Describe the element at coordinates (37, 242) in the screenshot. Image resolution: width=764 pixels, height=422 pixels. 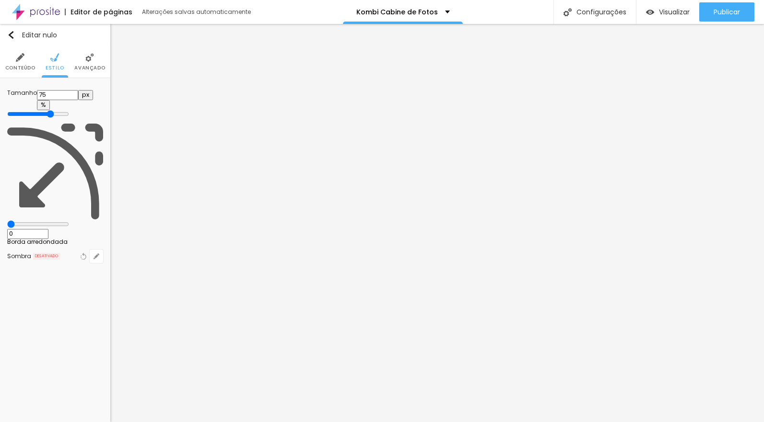
I see `font: Borda arredondada` at that location.